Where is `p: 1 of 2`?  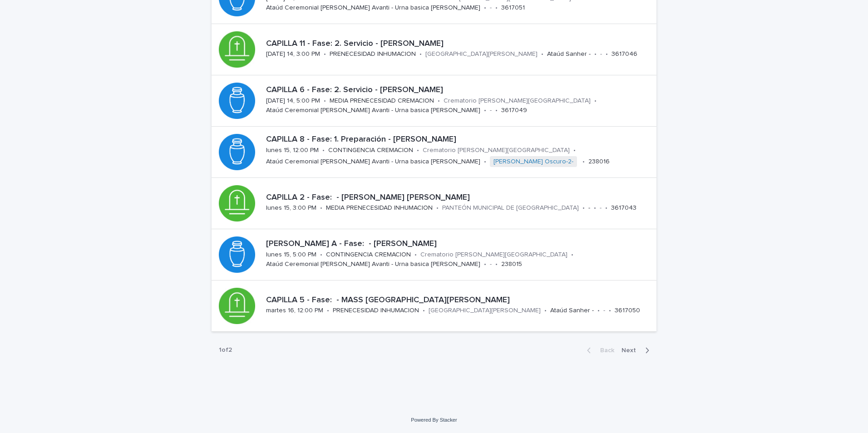 p: 1 of 2 is located at coordinates (225, 350).